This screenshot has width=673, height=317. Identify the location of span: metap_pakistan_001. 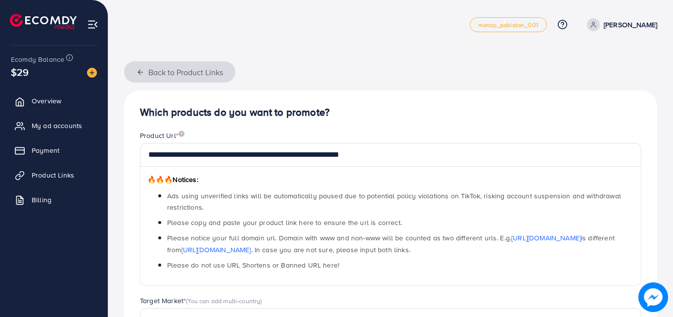
(509, 25).